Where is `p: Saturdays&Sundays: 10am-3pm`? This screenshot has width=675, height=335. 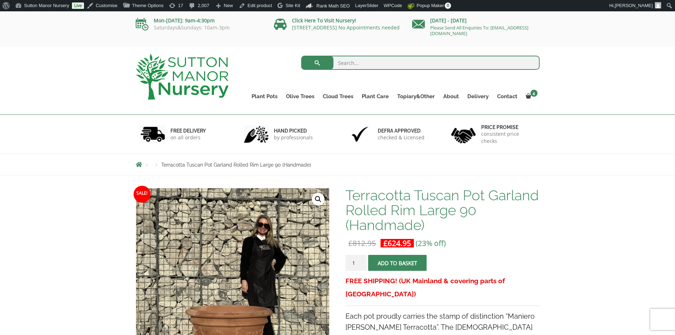 p: Saturdays&Sundays: 10am-3pm is located at coordinates (199, 28).